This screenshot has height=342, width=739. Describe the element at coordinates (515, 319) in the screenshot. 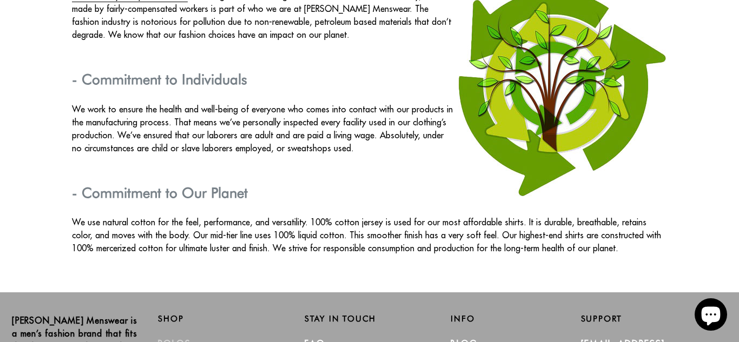

I see `h2: Info` at that location.